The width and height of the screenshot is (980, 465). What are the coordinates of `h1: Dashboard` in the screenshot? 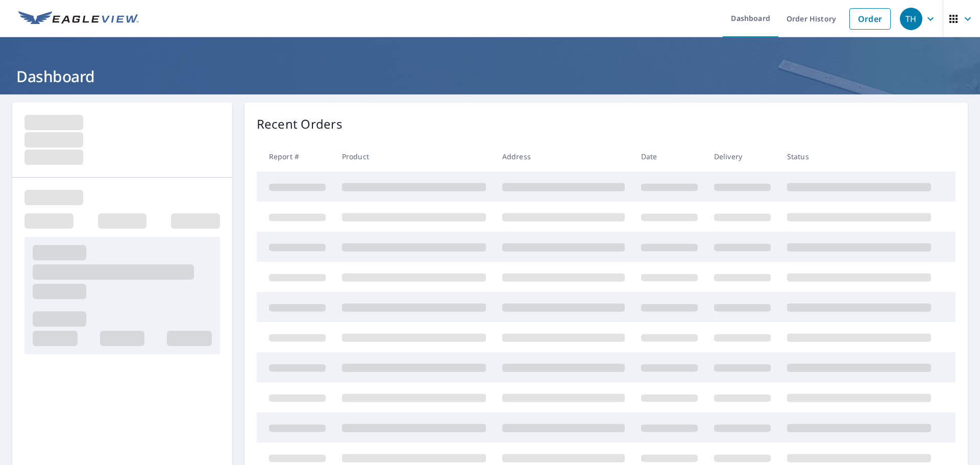 It's located at (490, 76).